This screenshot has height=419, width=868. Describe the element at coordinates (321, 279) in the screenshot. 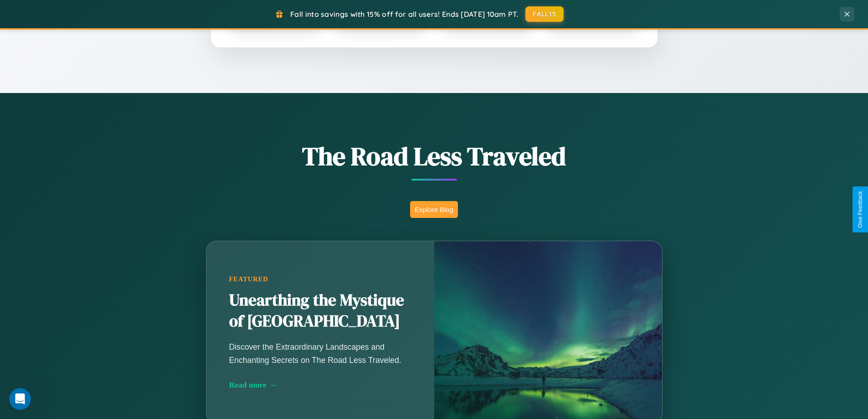

I see `div: Featured` at that location.